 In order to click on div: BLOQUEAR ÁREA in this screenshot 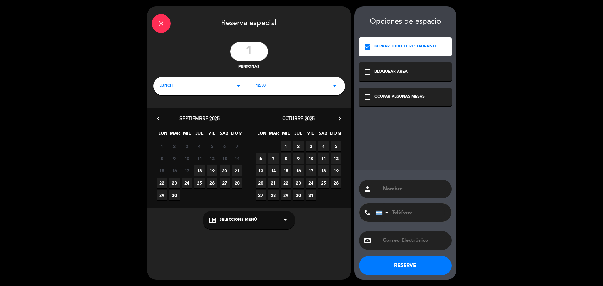, I will do `click(391, 72)`.